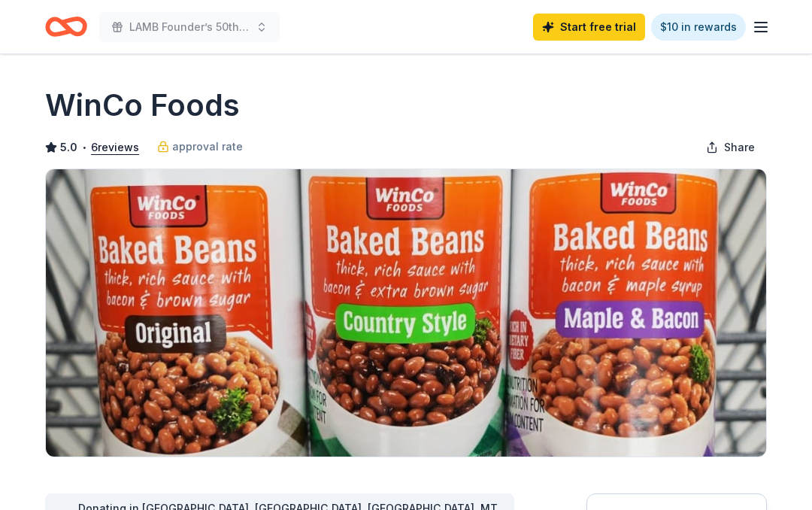 Image resolution: width=812 pixels, height=510 pixels. I want to click on a: approval rate, so click(200, 146).